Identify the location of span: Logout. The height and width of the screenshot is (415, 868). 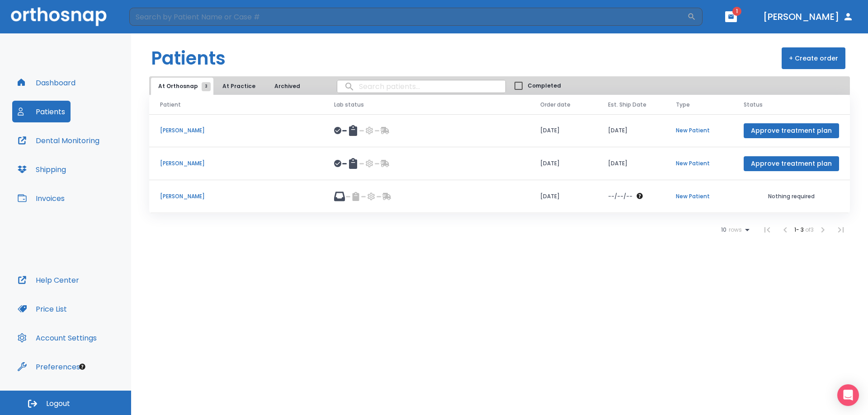
(58, 404).